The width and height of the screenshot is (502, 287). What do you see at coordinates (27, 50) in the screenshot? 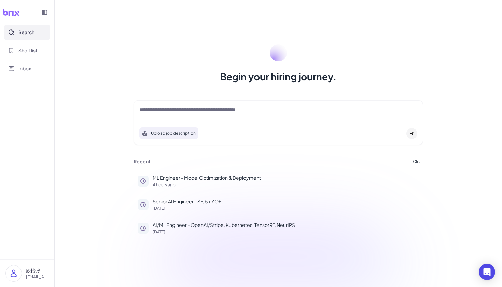
I see `button: Shortlist` at bounding box center [27, 50].